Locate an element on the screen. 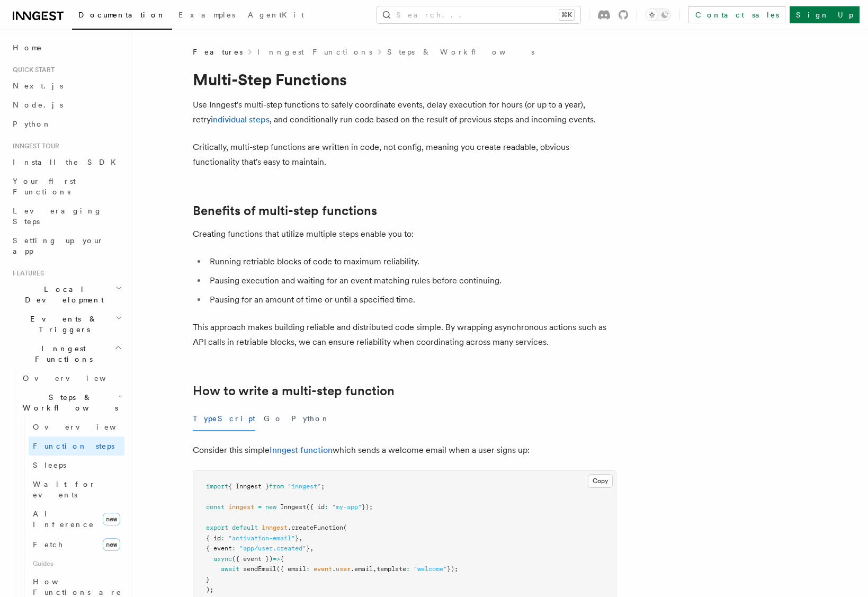 The width and height of the screenshot is (868, 597). button: Go is located at coordinates (274, 418).